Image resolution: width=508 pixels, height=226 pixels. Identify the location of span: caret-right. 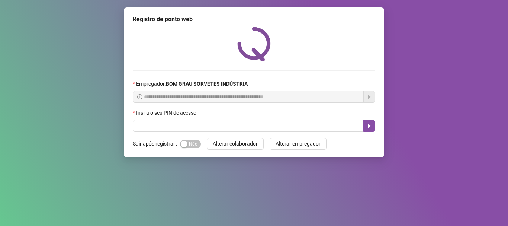
(369, 126).